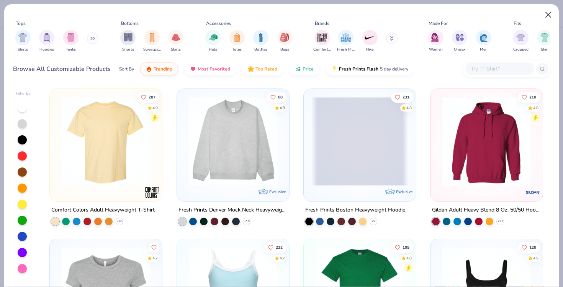  What do you see at coordinates (251, 69) in the screenshot?
I see `img: TopRated.gif` at bounding box center [251, 69].